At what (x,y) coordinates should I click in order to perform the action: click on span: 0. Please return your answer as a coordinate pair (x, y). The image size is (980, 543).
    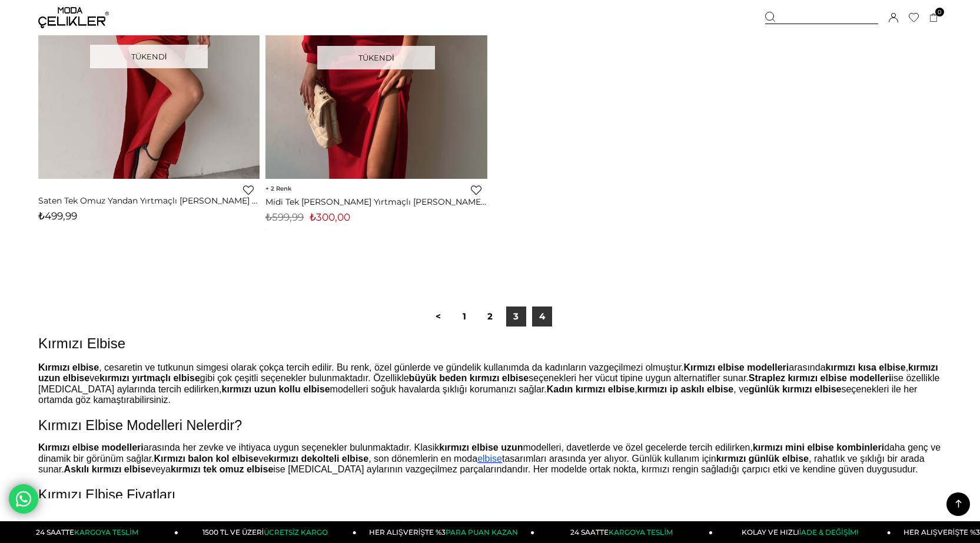
    Looking at the image, I should click on (939, 12).